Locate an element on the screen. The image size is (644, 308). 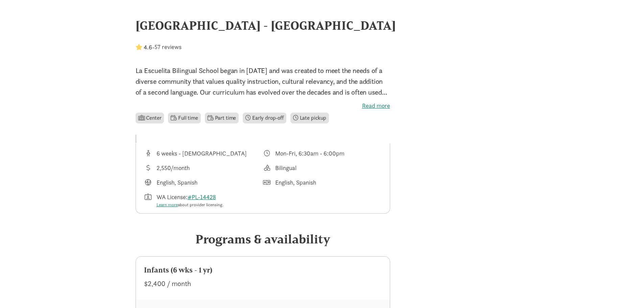
li: Center is located at coordinates (150, 118).